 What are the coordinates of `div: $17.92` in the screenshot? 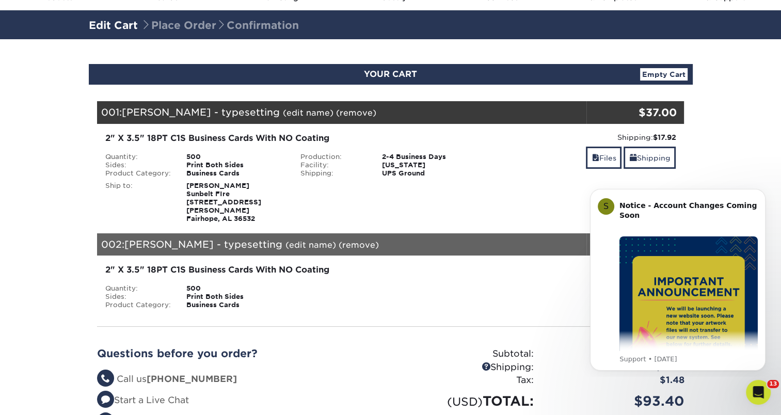 It's located at (617, 368).